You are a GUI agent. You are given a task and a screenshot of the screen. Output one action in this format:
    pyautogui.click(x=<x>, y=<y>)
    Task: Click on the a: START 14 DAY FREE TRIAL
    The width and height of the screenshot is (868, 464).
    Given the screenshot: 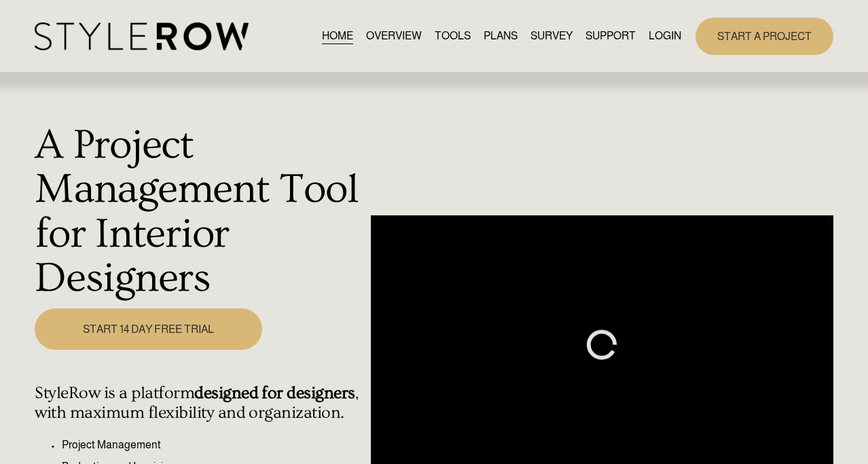 What is the action you would take?
    pyautogui.click(x=148, y=330)
    